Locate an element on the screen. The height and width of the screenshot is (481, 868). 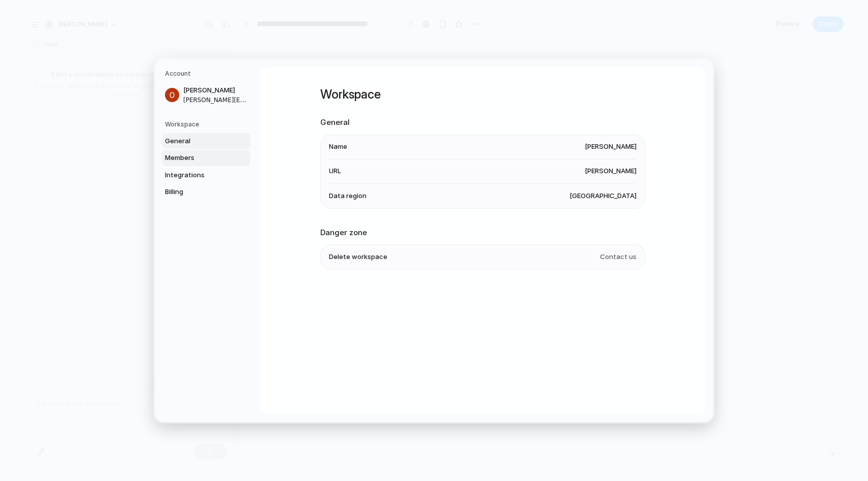
h5: Workspace is located at coordinates (208, 124).